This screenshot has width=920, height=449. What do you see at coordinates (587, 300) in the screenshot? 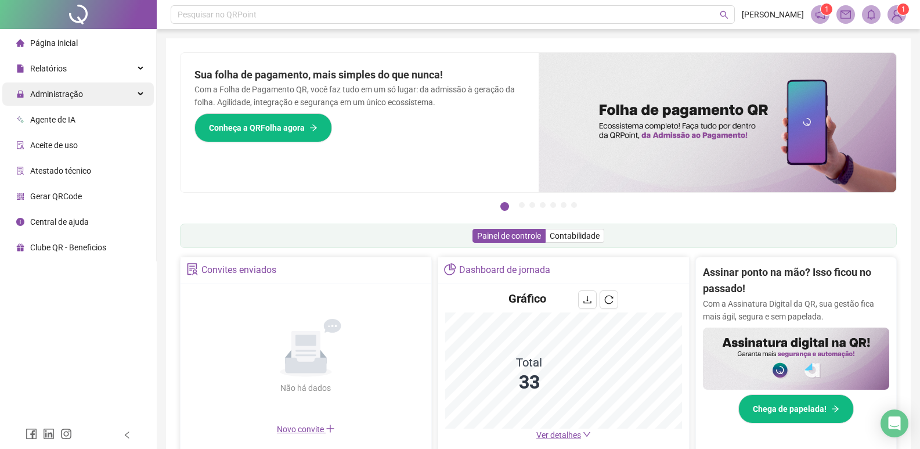
I see `span: download` at bounding box center [587, 300].